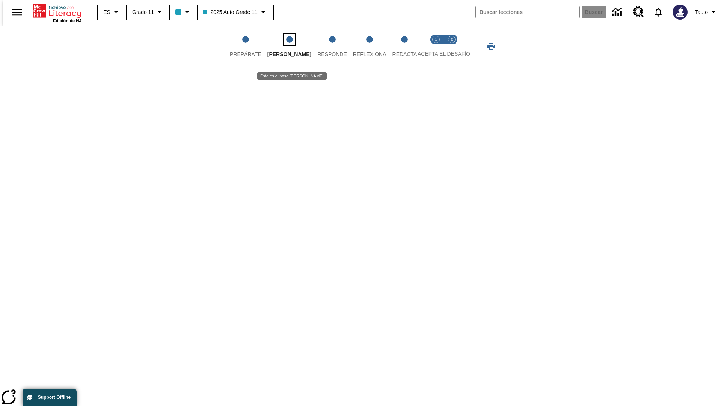  I want to click on span: Reflexiona, so click(370, 54).